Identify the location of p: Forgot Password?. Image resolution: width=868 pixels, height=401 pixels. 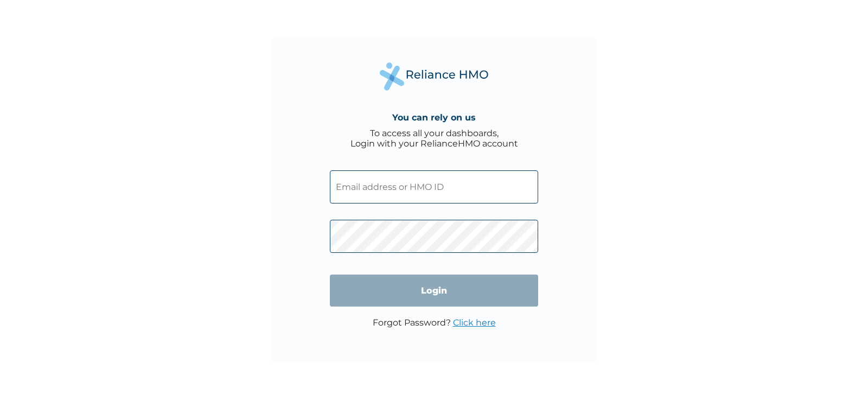
(434, 322).